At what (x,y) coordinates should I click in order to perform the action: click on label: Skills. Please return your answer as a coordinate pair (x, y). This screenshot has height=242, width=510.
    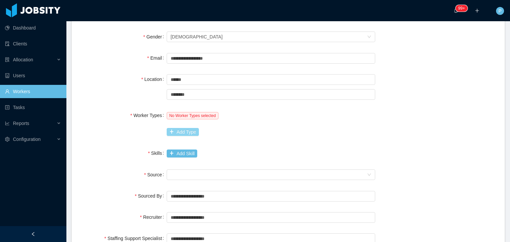
    Looking at the image, I should click on (157, 153).